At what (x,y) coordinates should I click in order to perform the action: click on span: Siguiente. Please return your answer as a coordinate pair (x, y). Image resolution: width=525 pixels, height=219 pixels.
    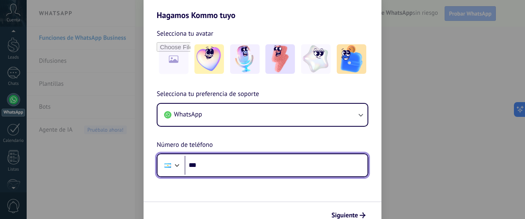
    Looking at the image, I should click on (344, 215).